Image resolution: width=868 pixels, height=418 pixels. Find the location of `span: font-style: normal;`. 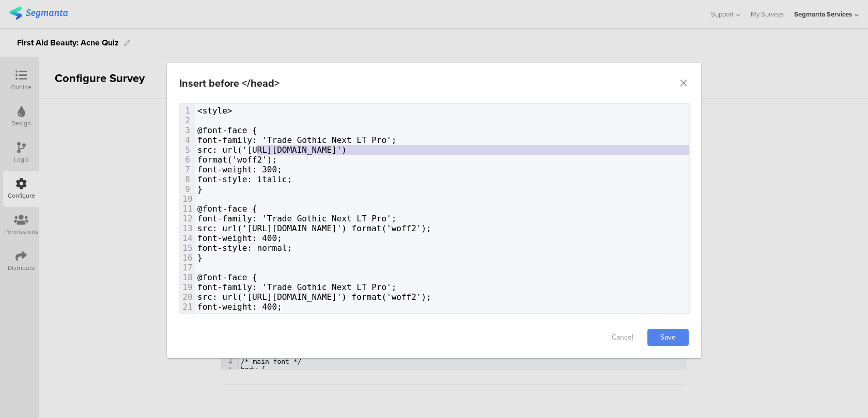

span: font-style: normal; is located at coordinates (244, 248).